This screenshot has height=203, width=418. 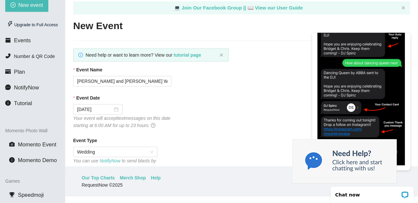 I want to click on span: message, so click(x=8, y=87).